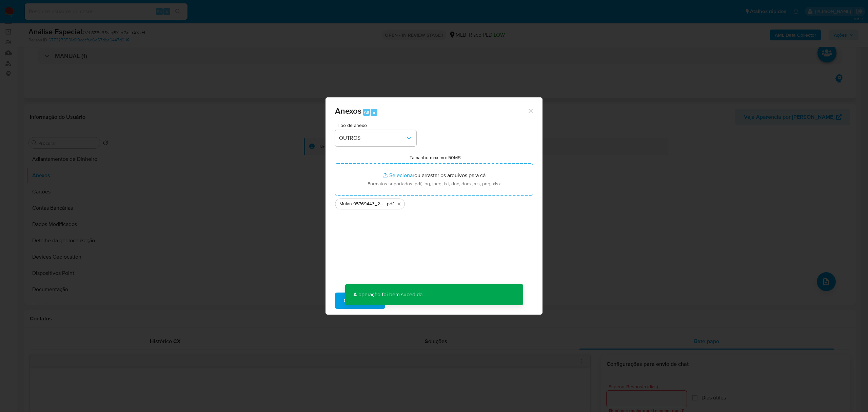 The image size is (868, 412). What do you see at coordinates (360, 300) in the screenshot?
I see `span: Subir arquivo` at bounding box center [360, 300].